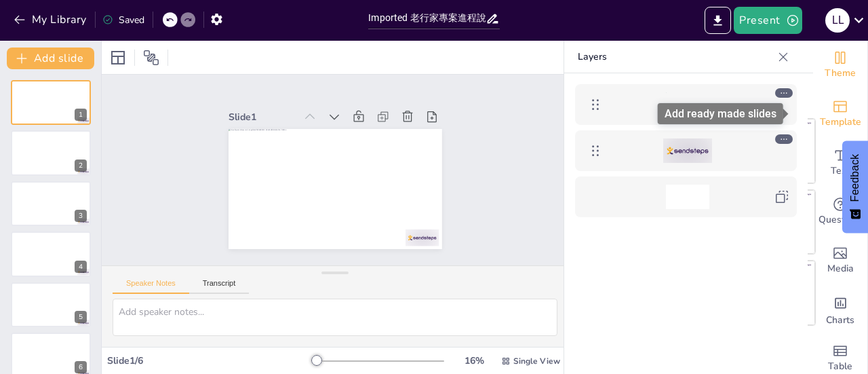 The width and height of the screenshot is (868, 374). What do you see at coordinates (124, 19) in the screenshot?
I see `div: Saved` at bounding box center [124, 19].